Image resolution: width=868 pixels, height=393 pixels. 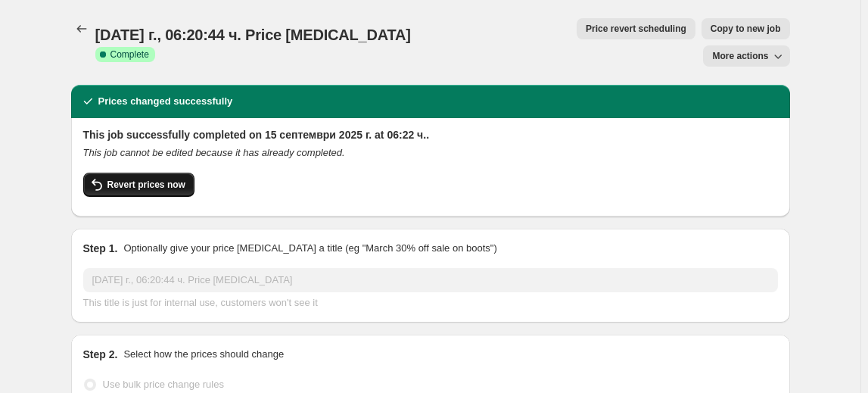 I want to click on span: Price revert scheduling, so click(x=636, y=29).